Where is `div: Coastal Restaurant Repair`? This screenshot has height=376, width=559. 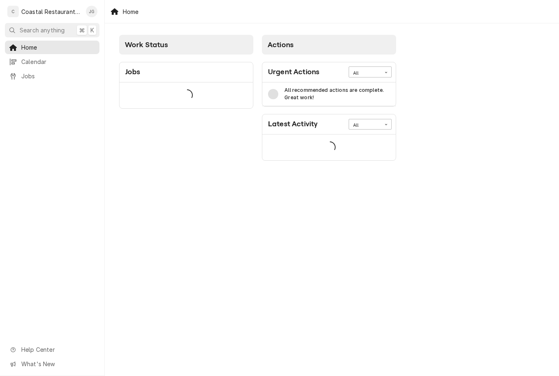 div: Coastal Restaurant Repair is located at coordinates (51, 11).